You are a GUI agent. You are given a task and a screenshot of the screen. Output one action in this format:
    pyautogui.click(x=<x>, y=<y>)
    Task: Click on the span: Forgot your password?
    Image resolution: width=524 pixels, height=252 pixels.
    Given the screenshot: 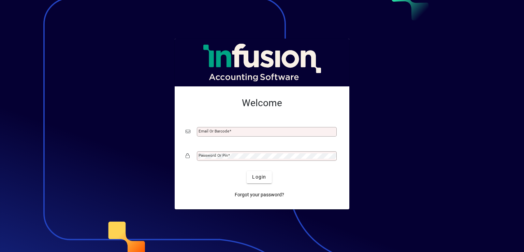 What is the action you would take?
    pyautogui.click(x=259, y=194)
    